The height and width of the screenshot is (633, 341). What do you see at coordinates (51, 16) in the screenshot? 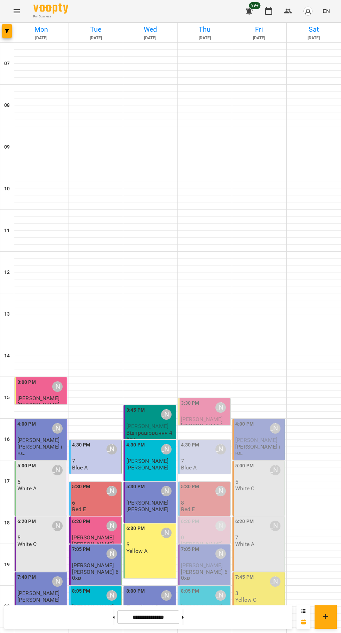
I see `span: For Business` at bounding box center [51, 16].